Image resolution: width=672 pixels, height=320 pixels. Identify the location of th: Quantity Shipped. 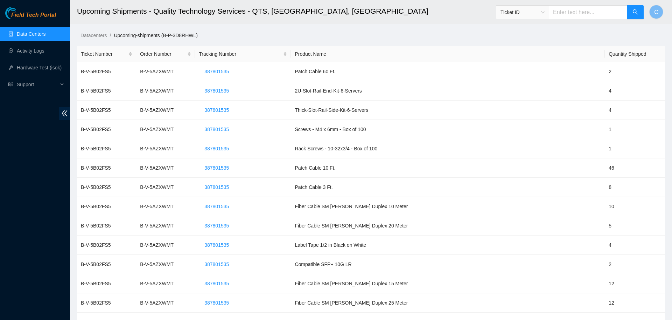
(635, 54).